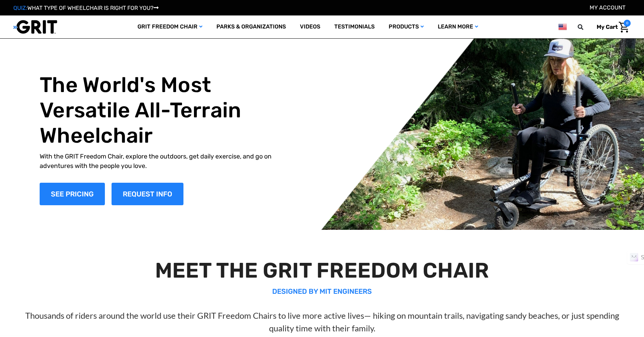 The image size is (644, 337). I want to click on a: Account, so click(608, 8).